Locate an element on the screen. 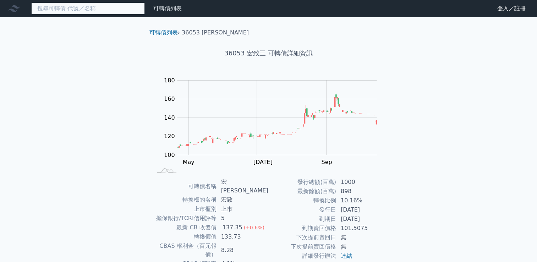  div: 137.35 is located at coordinates (232, 227).